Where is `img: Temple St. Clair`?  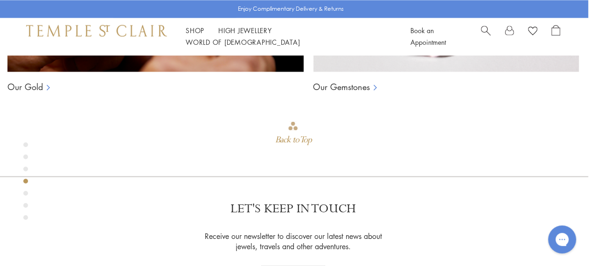 img: Temple St. Clair is located at coordinates (96, 30).